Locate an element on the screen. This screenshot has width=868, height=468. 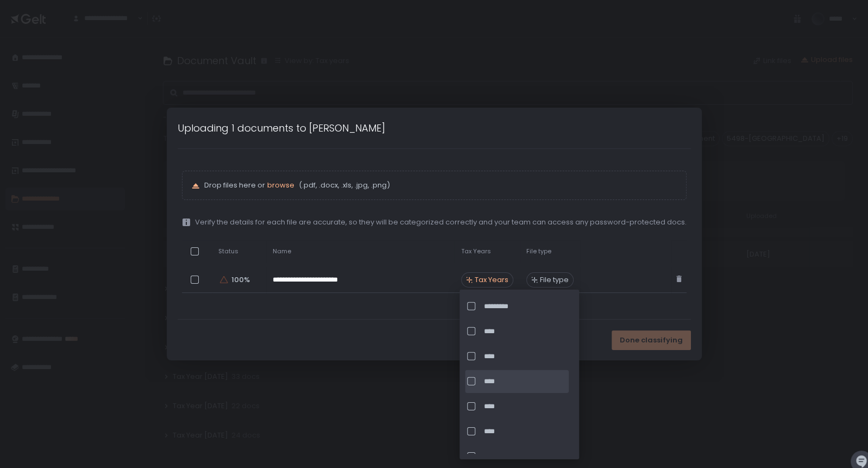
button: browse is located at coordinates (281, 185).